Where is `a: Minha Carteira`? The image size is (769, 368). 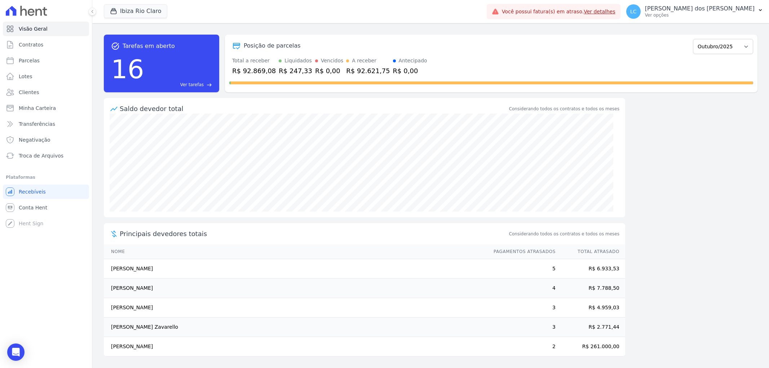 a: Minha Carteira is located at coordinates (46, 108).